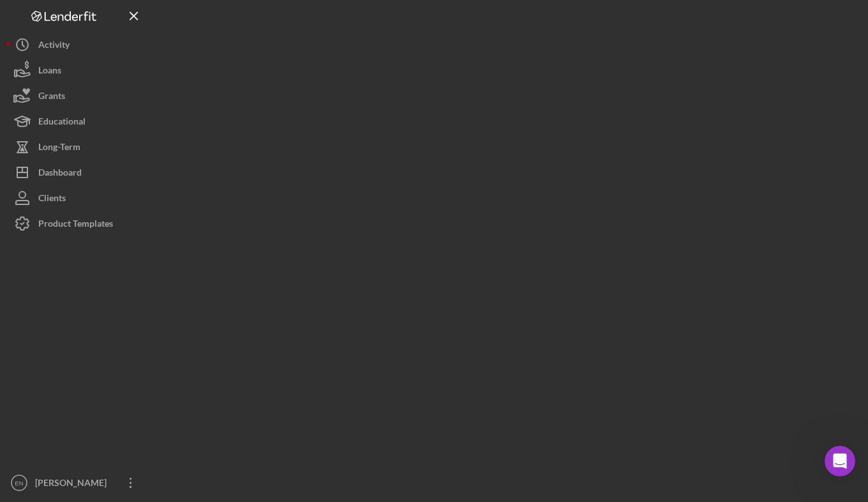 The width and height of the screenshot is (868, 502). What do you see at coordinates (77, 198) in the screenshot?
I see `a: Clients` at bounding box center [77, 198].